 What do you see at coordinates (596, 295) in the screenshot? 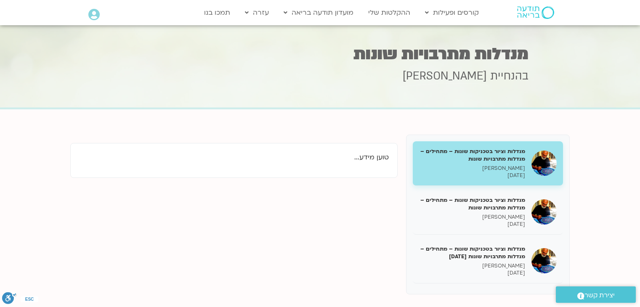
I see `a: יצירת קשר` at bounding box center [596, 295].